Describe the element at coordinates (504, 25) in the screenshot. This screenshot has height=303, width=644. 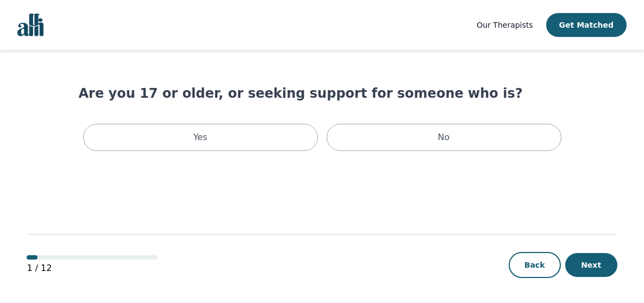
I see `span: Our Therapists` at that location.